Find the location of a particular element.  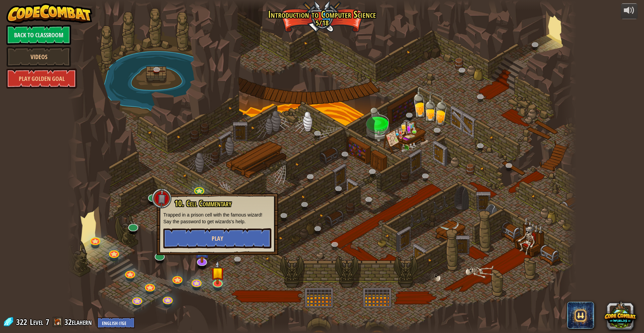

a: Videos is located at coordinates (39, 56).